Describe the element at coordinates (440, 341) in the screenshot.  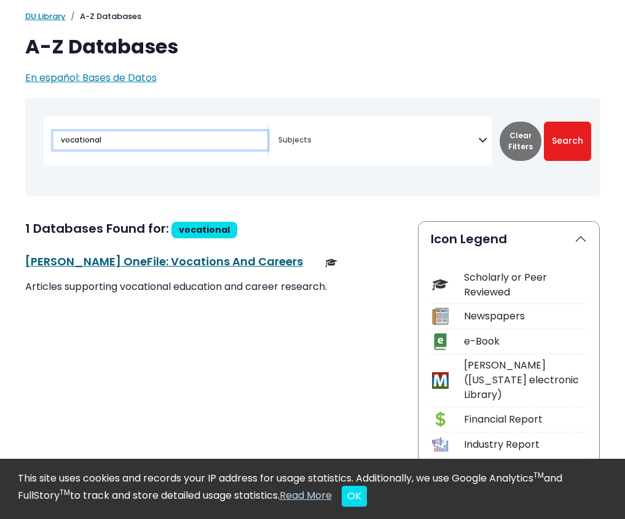
I see `img: Icon e-Book` at that location.